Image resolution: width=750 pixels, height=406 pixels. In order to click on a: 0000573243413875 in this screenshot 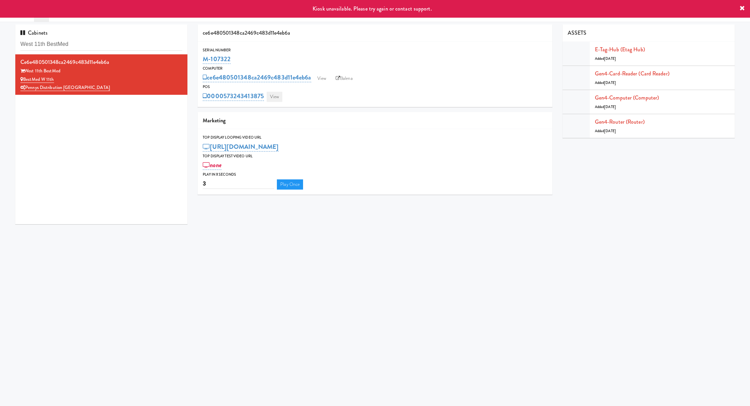, I will do `click(233, 96)`.